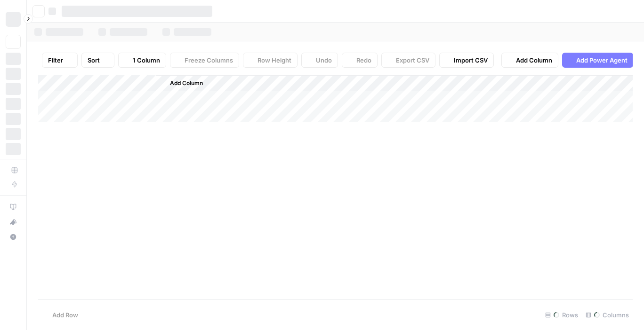 The image size is (644, 330). What do you see at coordinates (270, 60) in the screenshot?
I see `button: Row Height` at bounding box center [270, 60].